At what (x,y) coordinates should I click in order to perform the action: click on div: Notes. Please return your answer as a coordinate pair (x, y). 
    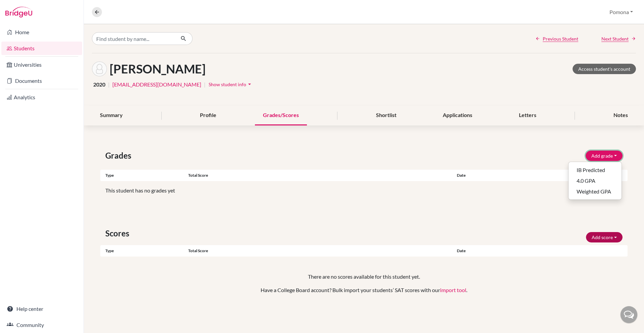
    Looking at the image, I should click on (621, 115).